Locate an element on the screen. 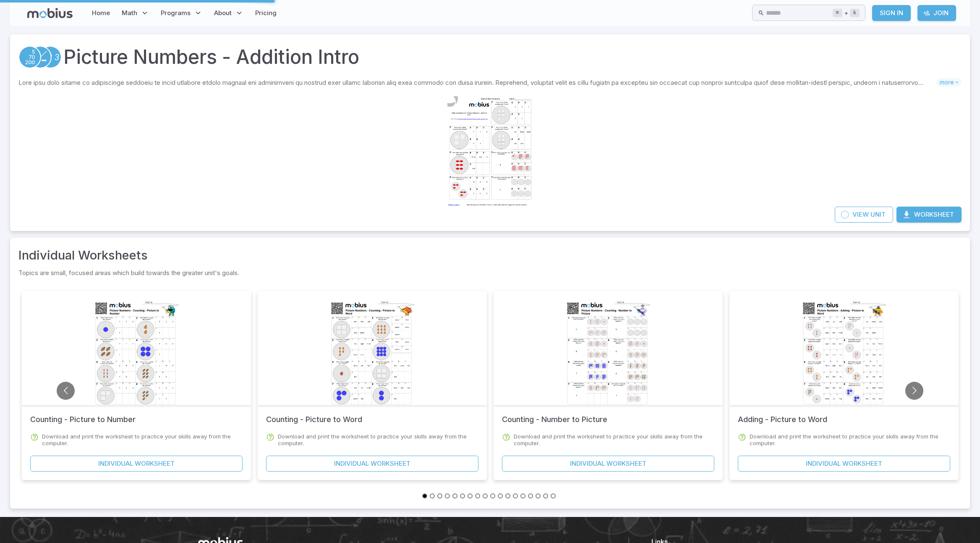 The width and height of the screenshot is (980, 543). a: Join is located at coordinates (937, 13).